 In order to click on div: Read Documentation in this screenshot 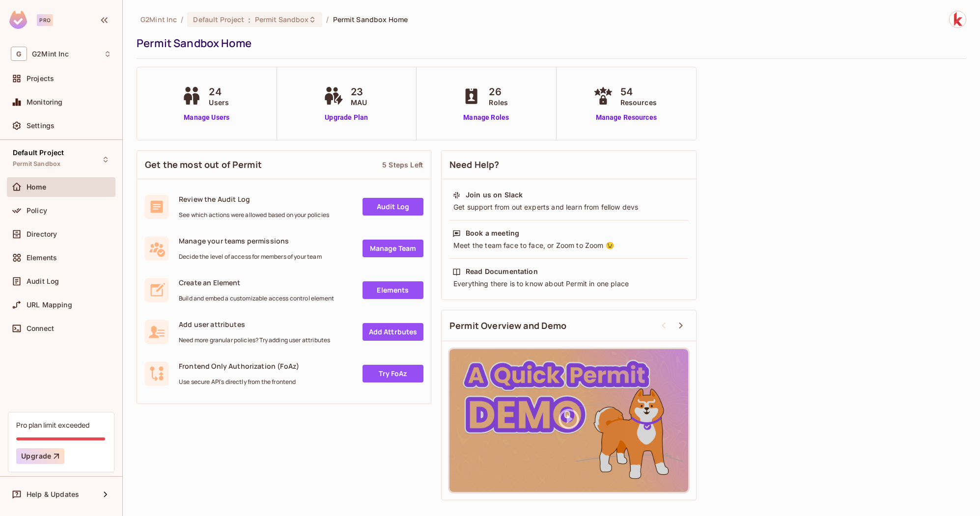, I will do `click(502, 272)`.